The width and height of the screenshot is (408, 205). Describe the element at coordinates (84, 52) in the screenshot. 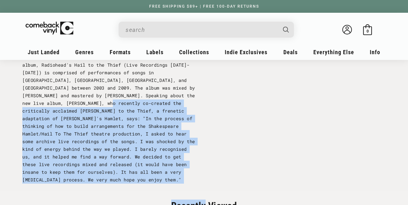

I see `span: Genres` at that location.